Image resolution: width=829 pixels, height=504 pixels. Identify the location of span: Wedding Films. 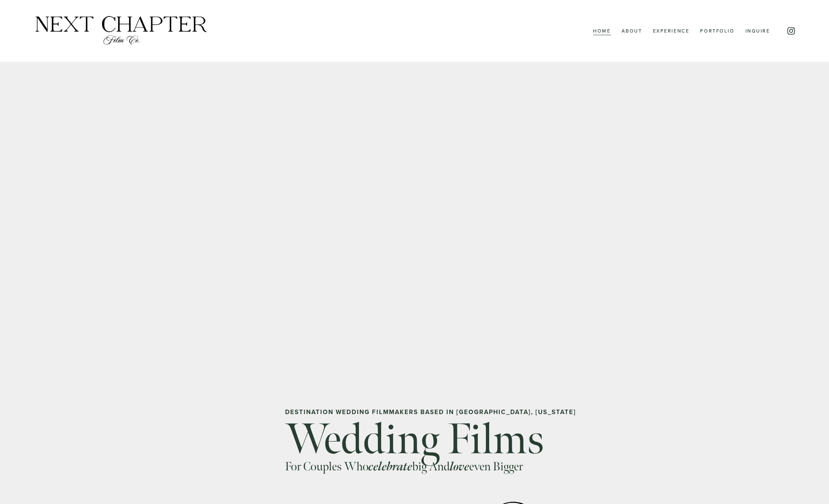
(414, 438).